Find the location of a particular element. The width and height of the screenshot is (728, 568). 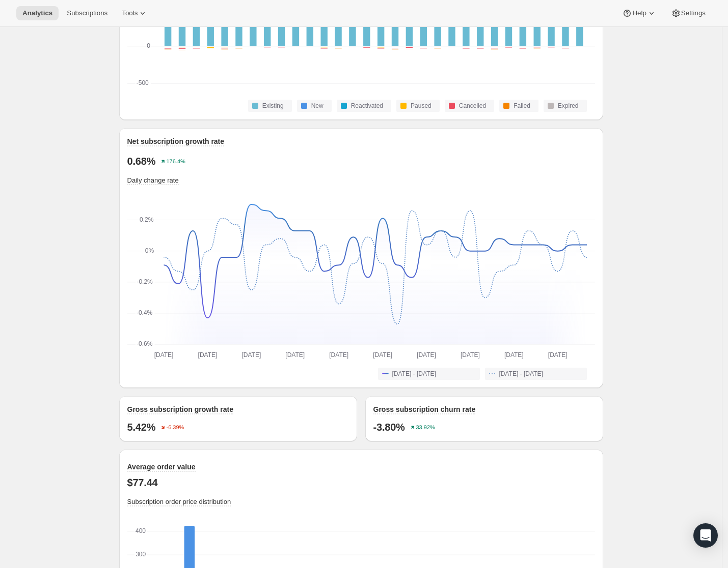

text: -500 is located at coordinates (142, 83).